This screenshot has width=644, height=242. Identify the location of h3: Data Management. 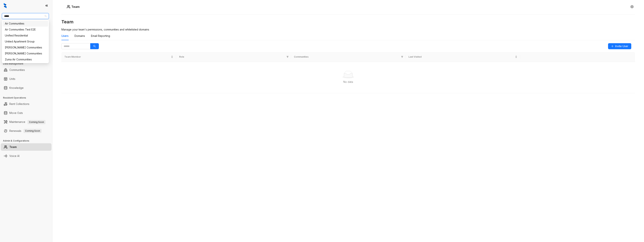
(27, 64).